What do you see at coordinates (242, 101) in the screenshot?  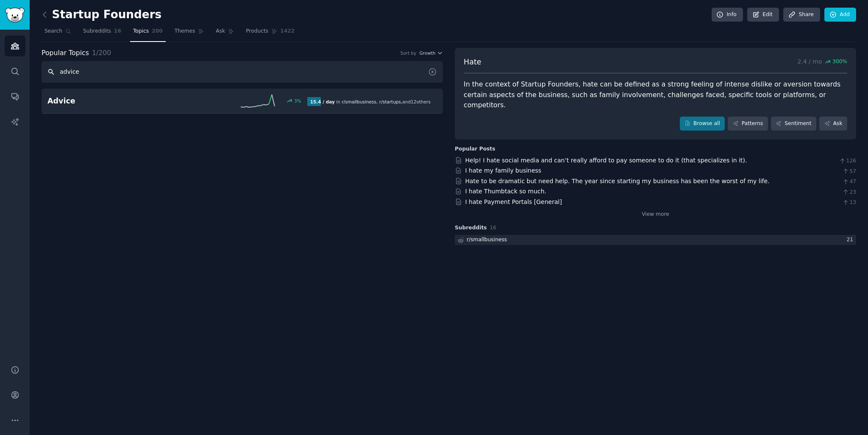 I see `a: Advice3%15.4 / dayin r/smallbusiness,r/startups,and12others` at bounding box center [242, 101].